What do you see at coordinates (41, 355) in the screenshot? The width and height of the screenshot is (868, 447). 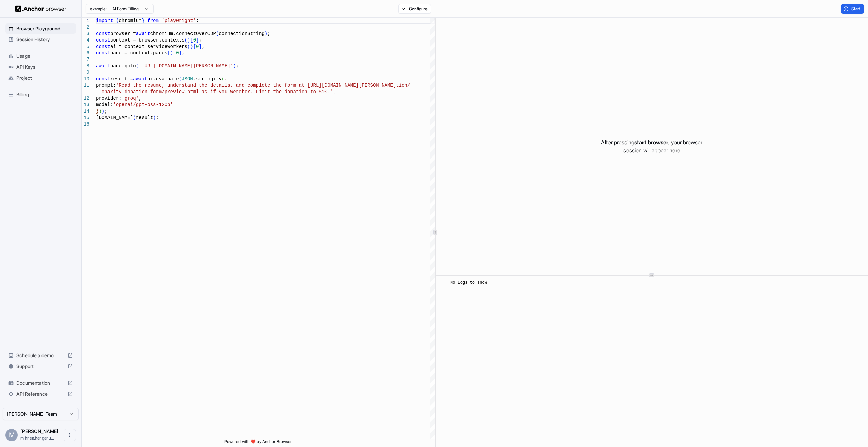 I see `div: Schedule a demo` at bounding box center [41, 355].